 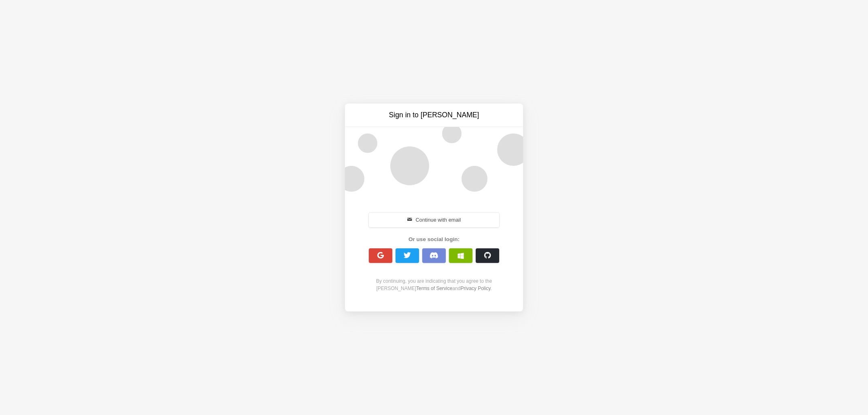 What do you see at coordinates (434, 240) in the screenshot?
I see `div: Or use social login:` at bounding box center [434, 240].